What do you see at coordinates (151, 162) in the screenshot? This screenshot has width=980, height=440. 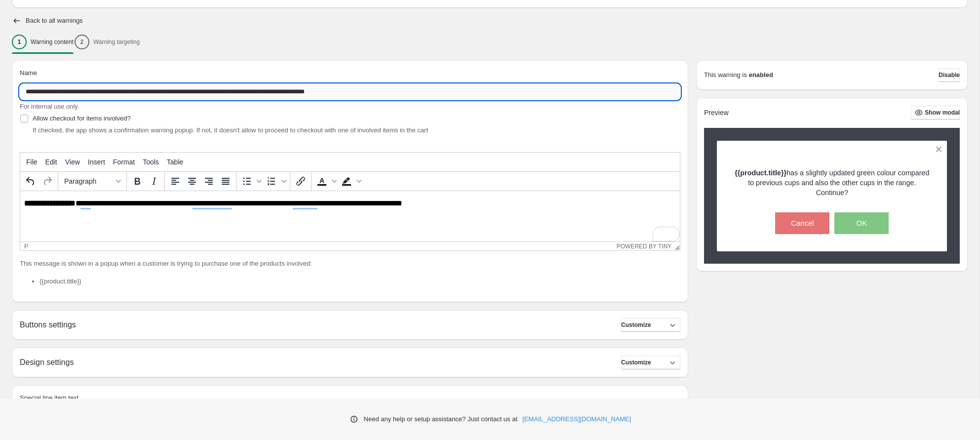 I see `span: Tools` at bounding box center [151, 162].